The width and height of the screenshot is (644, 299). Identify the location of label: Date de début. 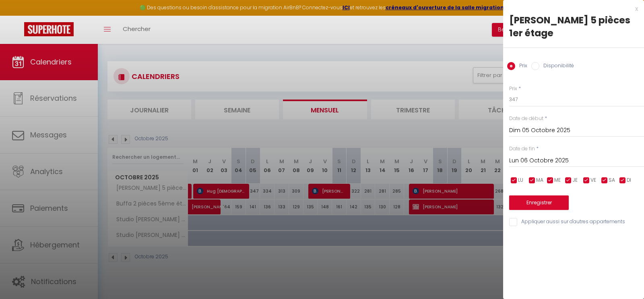
(526, 118).